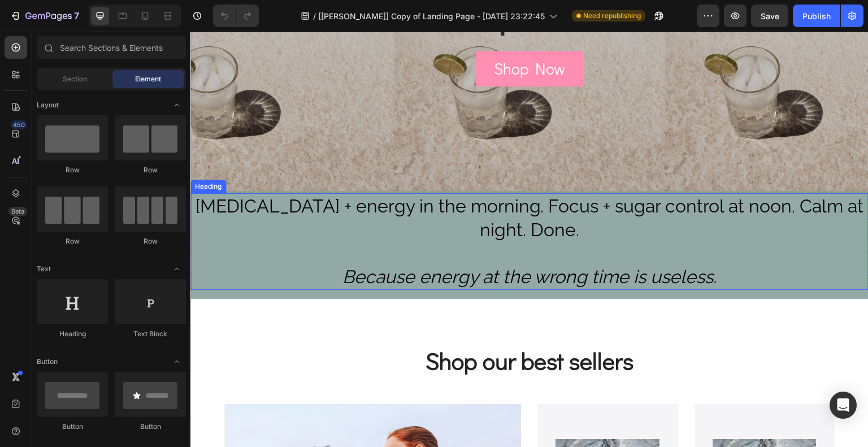 The image size is (868, 447). I want to click on p: Shop Now, so click(339, 37).